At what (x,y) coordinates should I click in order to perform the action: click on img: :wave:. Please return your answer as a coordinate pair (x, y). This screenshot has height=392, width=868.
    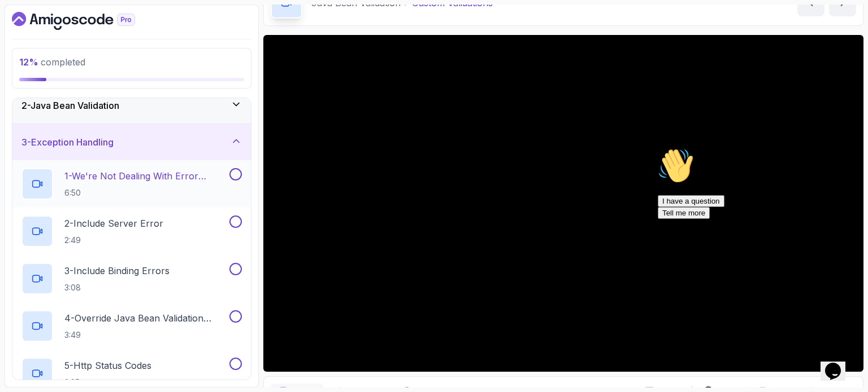
    Looking at the image, I should click on (23, 23).